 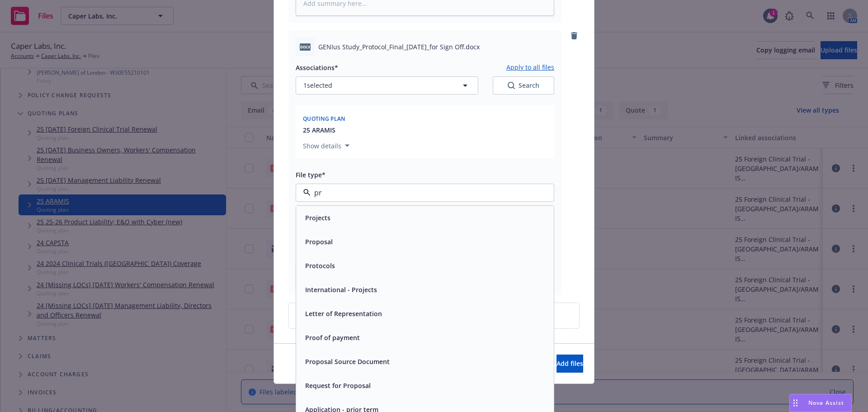 I want to click on div: Drag to move, so click(x=795, y=403).